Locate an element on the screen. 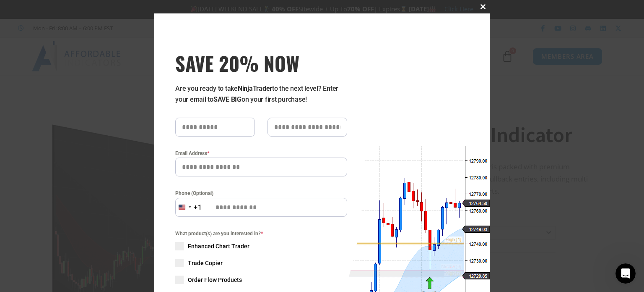 The image size is (644, 292). img: Profile image for Joel is located at coordinates (57, 22).